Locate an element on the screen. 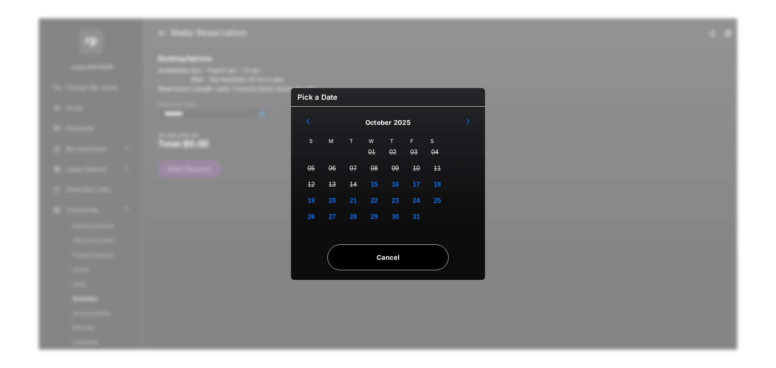 The image size is (776, 368). button: Cancel is located at coordinates (388, 258).